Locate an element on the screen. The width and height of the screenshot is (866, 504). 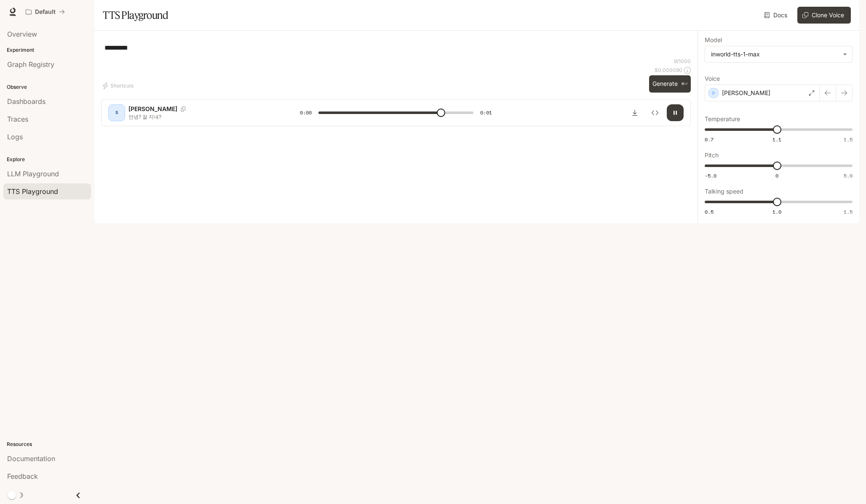
p: Model is located at coordinates (713, 40).